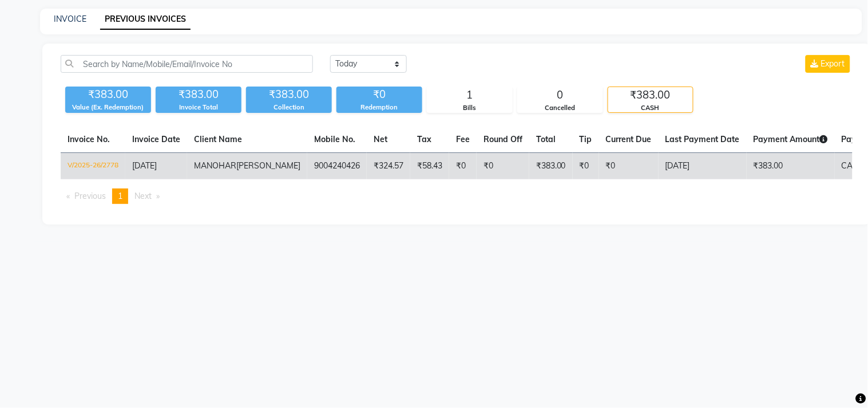 This screenshot has width=868, height=408. What do you see at coordinates (218, 139) in the screenshot?
I see `span: Client Name` at bounding box center [218, 139].